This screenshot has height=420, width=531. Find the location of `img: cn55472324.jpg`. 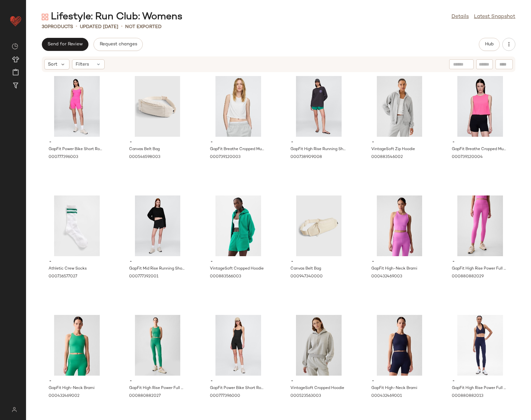

img: cn55472324.jpg is located at coordinates (480, 226).